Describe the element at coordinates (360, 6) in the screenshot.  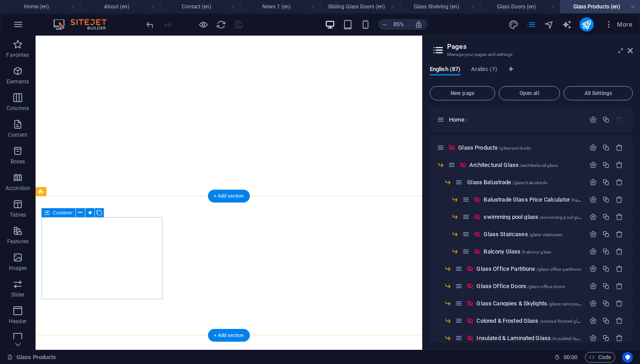
I see `h4: Sliding Glass Doors (en)` at that location.